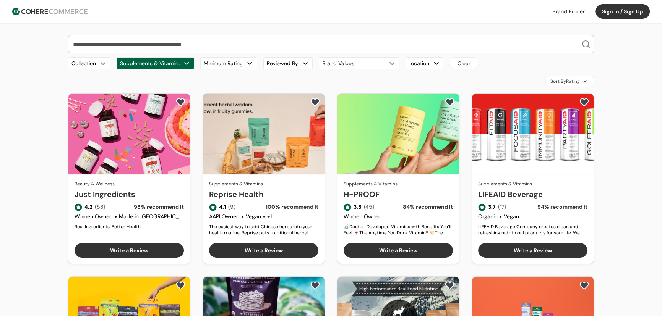 The width and height of the screenshot is (662, 316). Describe the element at coordinates (398, 194) in the screenshot. I see `a: H-PROOF` at that location.